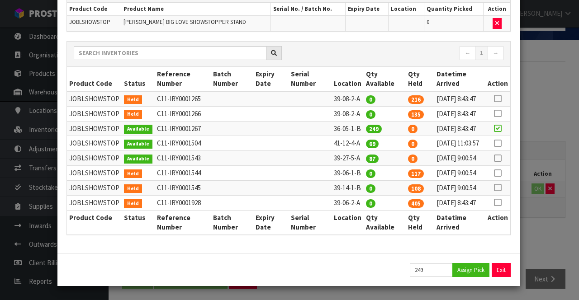  What do you see at coordinates (183, 99) in the screenshot?
I see `td: C11-IRY0001265` at bounding box center [183, 99].